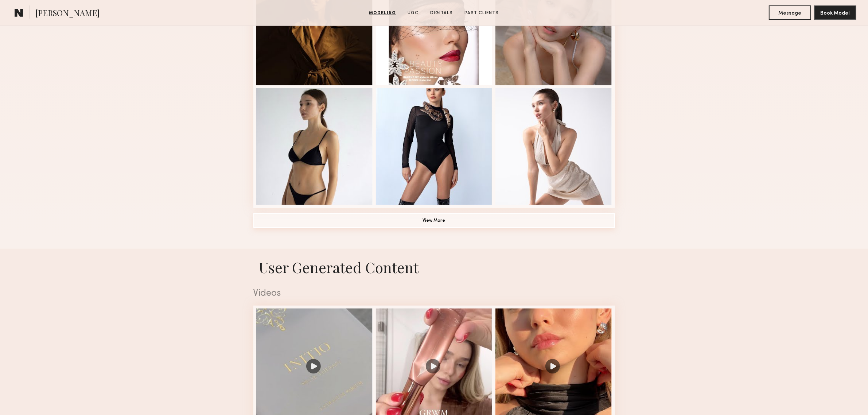  I want to click on h1: User Generated Content, so click(434, 267).